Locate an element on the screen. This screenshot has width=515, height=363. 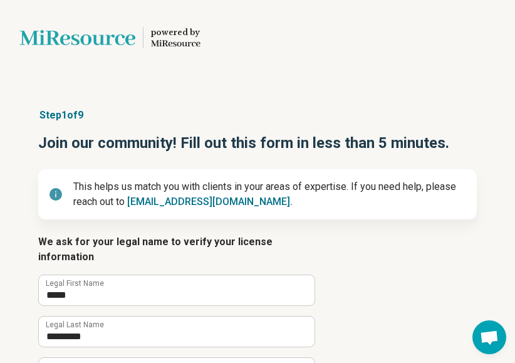
label: Legal First Name is located at coordinates (75, 283).